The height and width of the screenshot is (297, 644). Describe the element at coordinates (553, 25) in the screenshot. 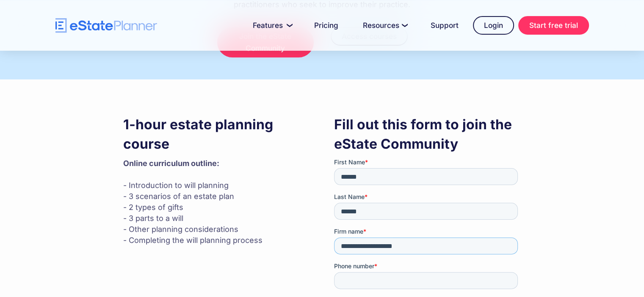

I see `a: Start free trial` at that location.